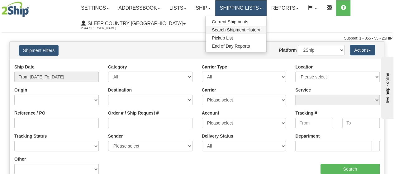  I want to click on a: Ship, so click(203, 8).